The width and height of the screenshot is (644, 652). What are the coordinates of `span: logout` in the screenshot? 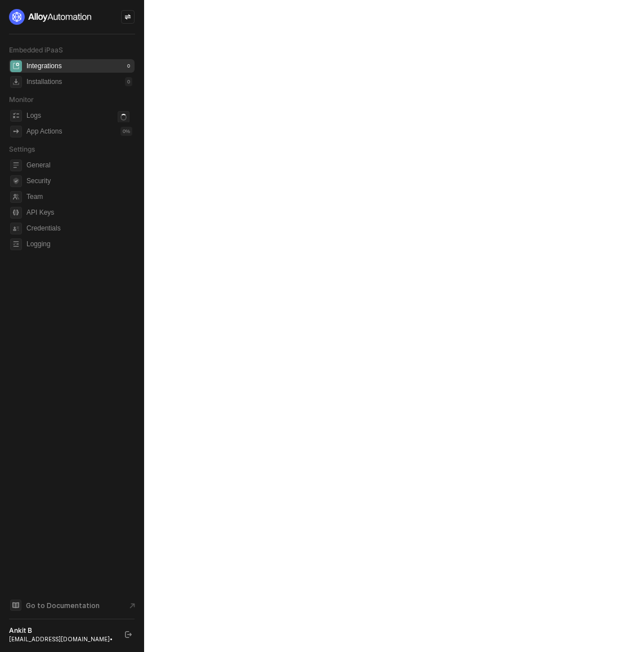 It's located at (128, 634).